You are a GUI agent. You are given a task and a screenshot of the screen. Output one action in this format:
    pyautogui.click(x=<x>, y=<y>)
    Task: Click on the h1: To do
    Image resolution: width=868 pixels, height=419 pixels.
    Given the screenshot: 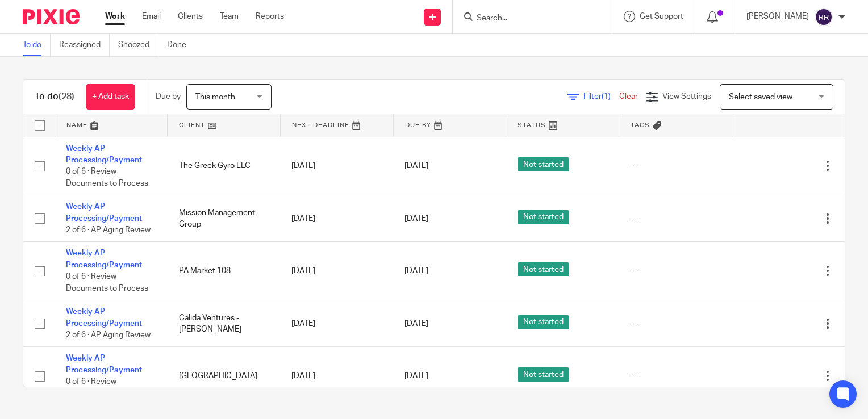 What is the action you would take?
    pyautogui.click(x=55, y=96)
    